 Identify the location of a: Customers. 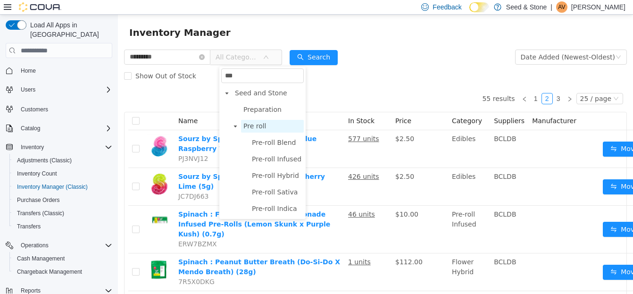
(34, 109).